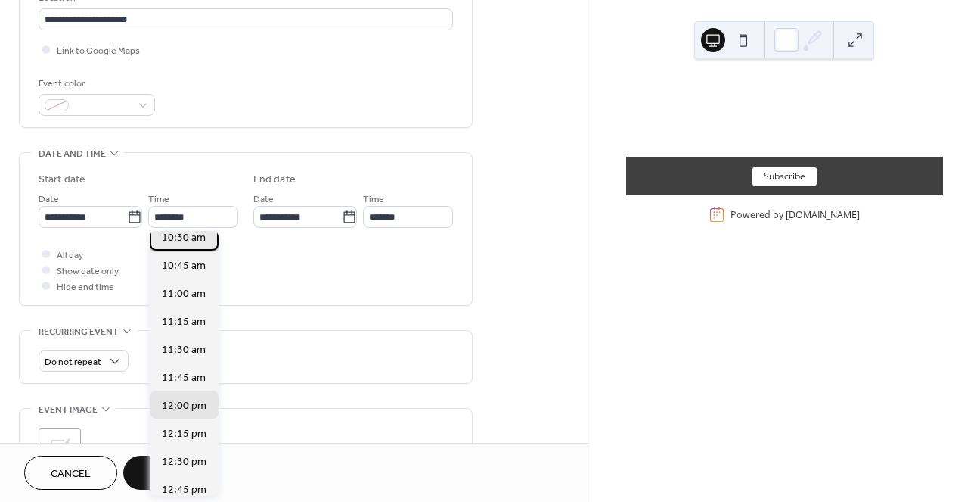 The width and height of the screenshot is (980, 502). Describe the element at coordinates (68, 409) in the screenshot. I see `span: Event image` at that location.